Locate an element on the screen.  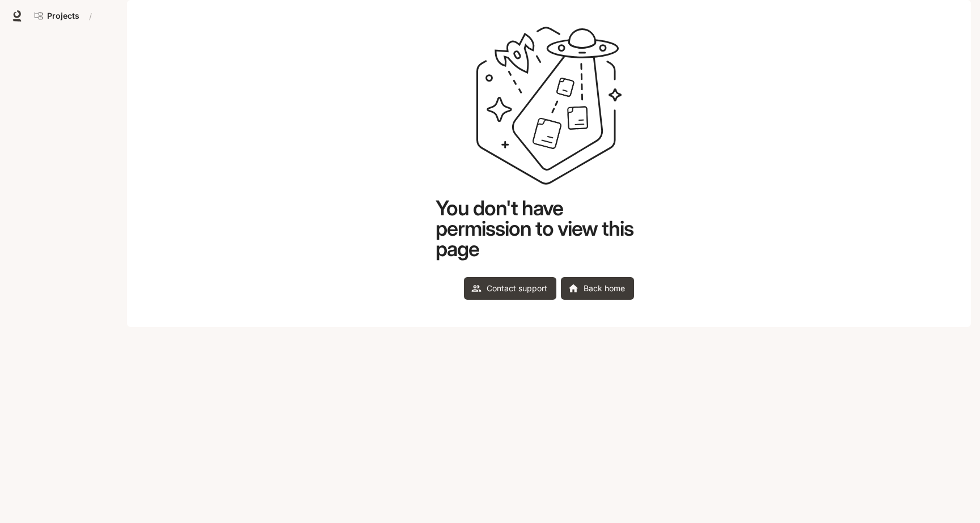
h1: You don't have permission to view this page is located at coordinates (549, 228).